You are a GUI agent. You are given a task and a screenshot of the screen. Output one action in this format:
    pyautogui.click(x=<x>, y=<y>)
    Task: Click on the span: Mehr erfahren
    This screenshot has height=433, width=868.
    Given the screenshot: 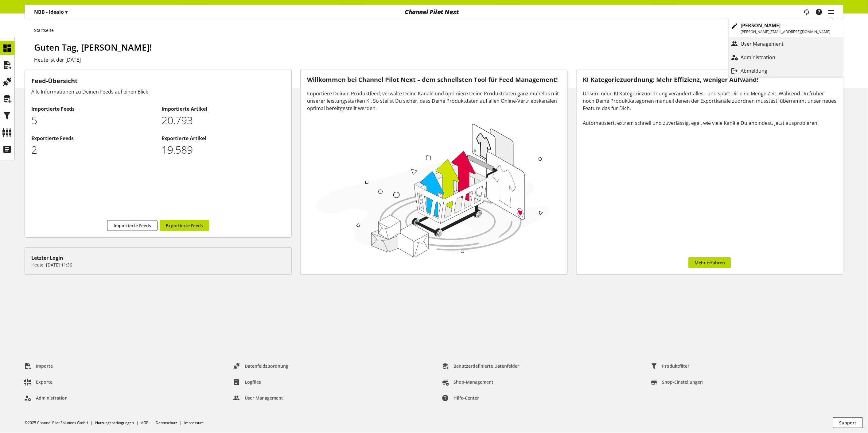 What is the action you would take?
    pyautogui.click(x=709, y=263)
    